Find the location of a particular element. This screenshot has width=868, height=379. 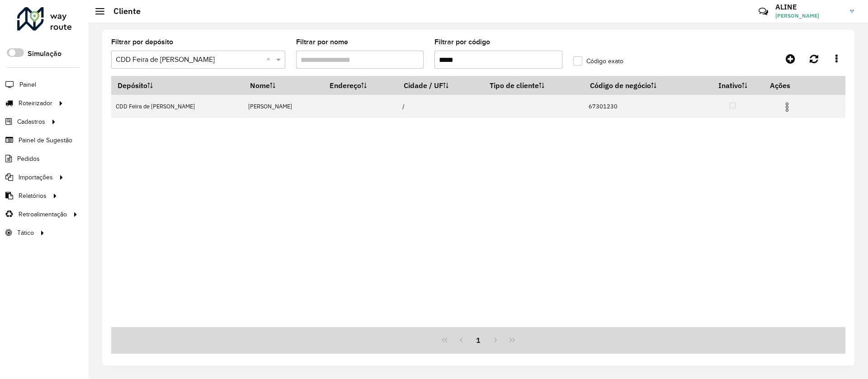

h2: Cliente is located at coordinates (123, 12).